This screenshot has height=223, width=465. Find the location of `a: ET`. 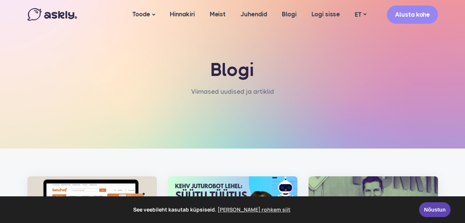

a: ET is located at coordinates (360, 14).